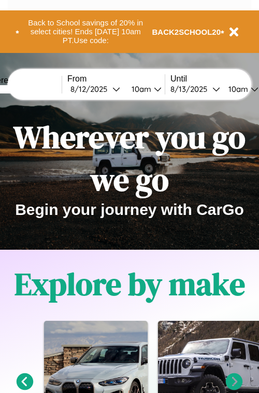 The width and height of the screenshot is (259, 393). What do you see at coordinates (130, 284) in the screenshot?
I see `h1: Explore by make` at bounding box center [130, 284].